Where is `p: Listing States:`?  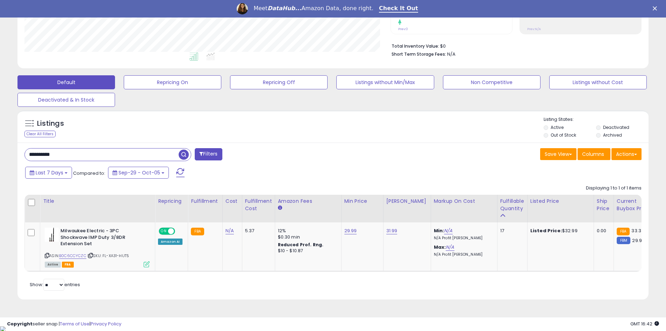 p: Listing States: is located at coordinates (596, 119).